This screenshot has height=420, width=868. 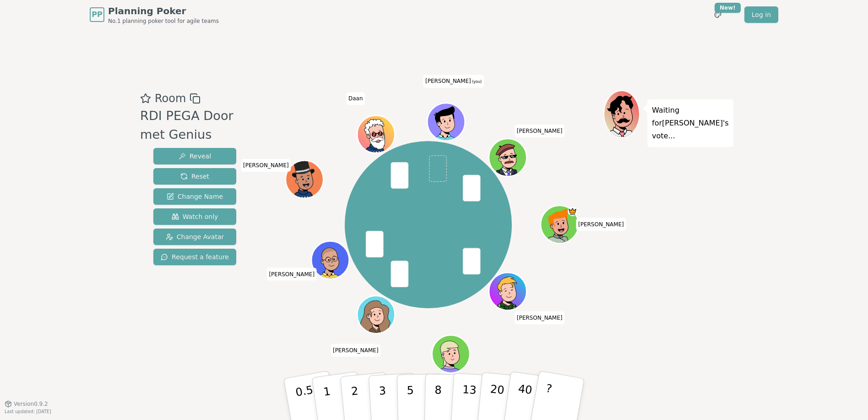 I want to click on button: Watch only, so click(x=194, y=217).